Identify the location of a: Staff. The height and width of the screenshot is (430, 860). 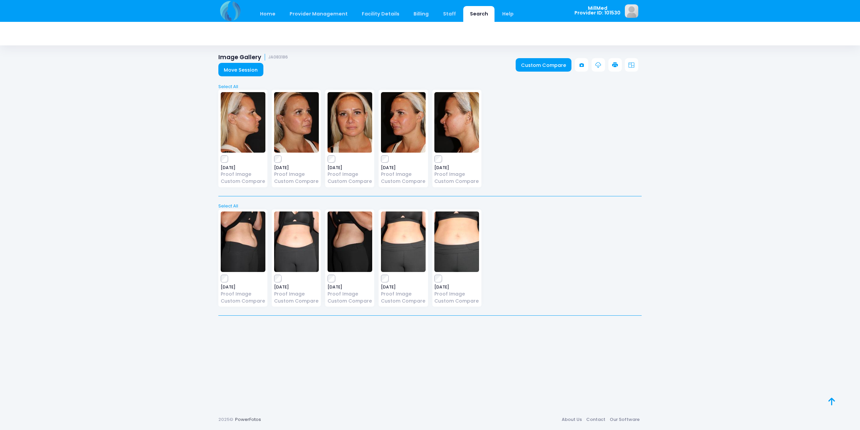
(449, 14).